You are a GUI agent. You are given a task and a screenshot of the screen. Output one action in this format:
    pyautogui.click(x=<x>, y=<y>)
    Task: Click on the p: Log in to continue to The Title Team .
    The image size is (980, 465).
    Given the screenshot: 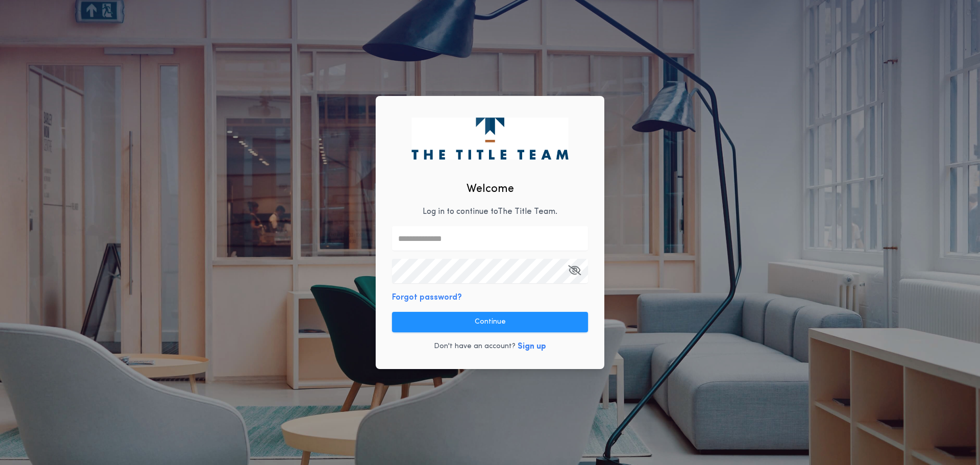 What is the action you would take?
    pyautogui.click(x=490, y=212)
    